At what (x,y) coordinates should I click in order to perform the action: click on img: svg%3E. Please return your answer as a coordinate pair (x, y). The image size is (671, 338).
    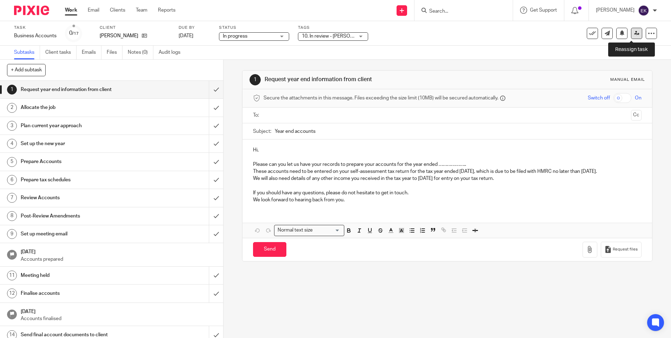
    Looking at the image, I should click on (644, 11).